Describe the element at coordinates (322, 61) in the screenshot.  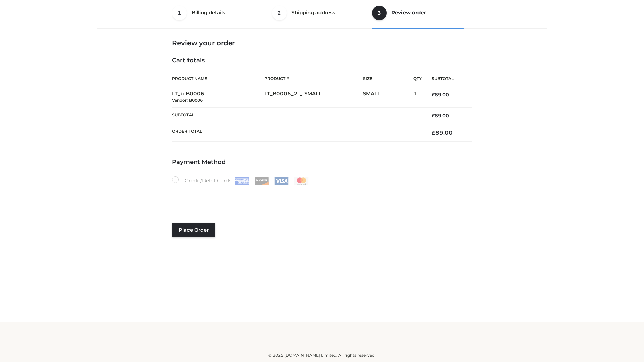
I see `h4: Cart totals` at that location.